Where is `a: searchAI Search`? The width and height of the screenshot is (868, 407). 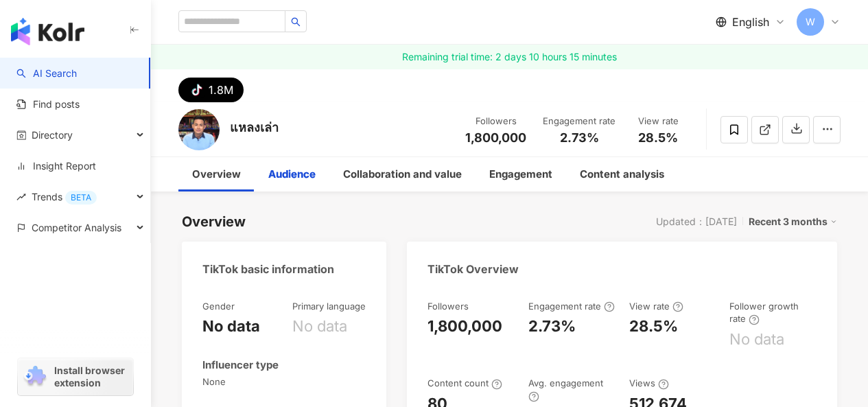
a: searchAI Search is located at coordinates (46, 73).